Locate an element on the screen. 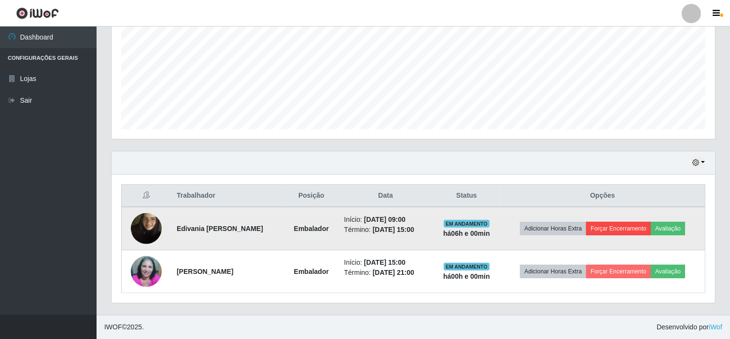 This screenshot has height=339, width=730. span: Desenvolvido por is located at coordinates (689, 327).